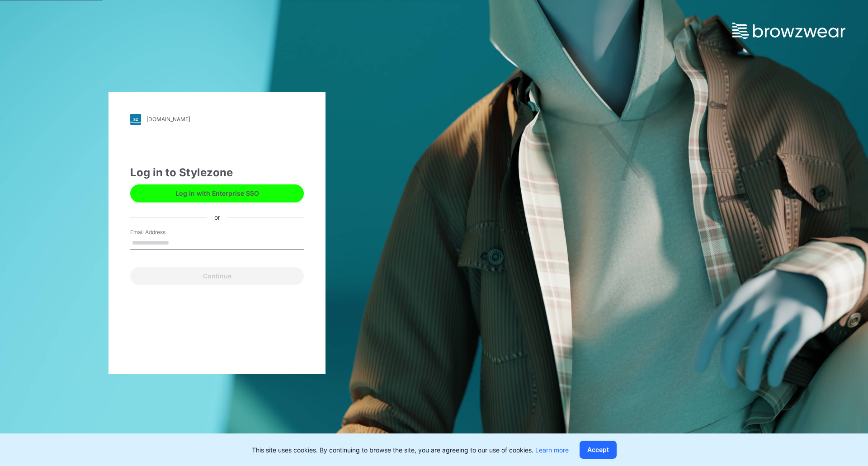 The width and height of the screenshot is (868, 466). I want to click on img: stylezone-logo.562084cfcfab977791bfbf7441f1a819.svg, so click(136, 119).